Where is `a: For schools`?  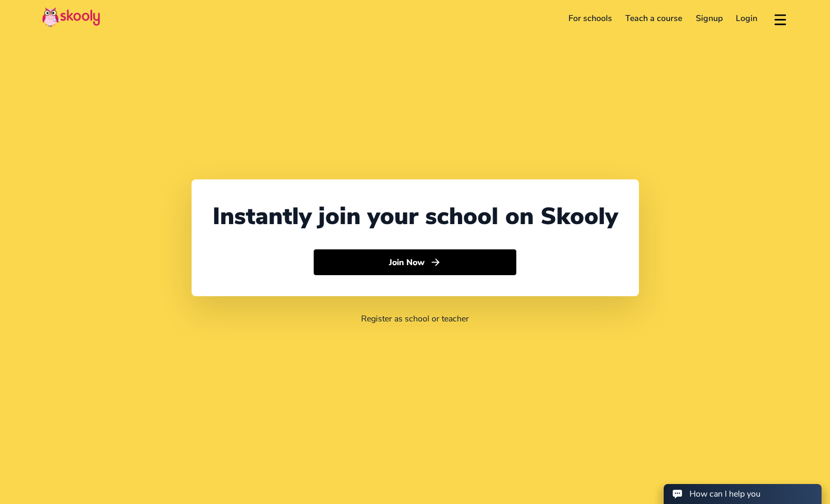 a: For schools is located at coordinates (590, 18).